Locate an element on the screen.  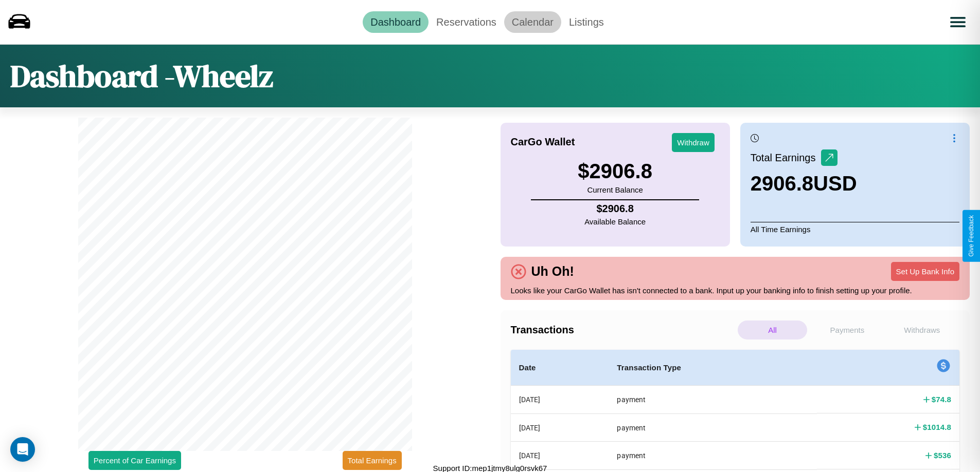
h4: Transactions is located at coordinates (623, 330).